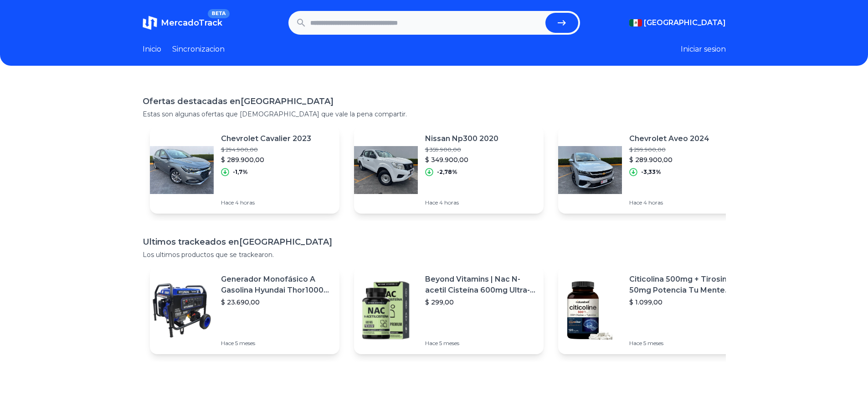 The image size is (868, 409). I want to click on p: $ 359.900,00, so click(462, 150).